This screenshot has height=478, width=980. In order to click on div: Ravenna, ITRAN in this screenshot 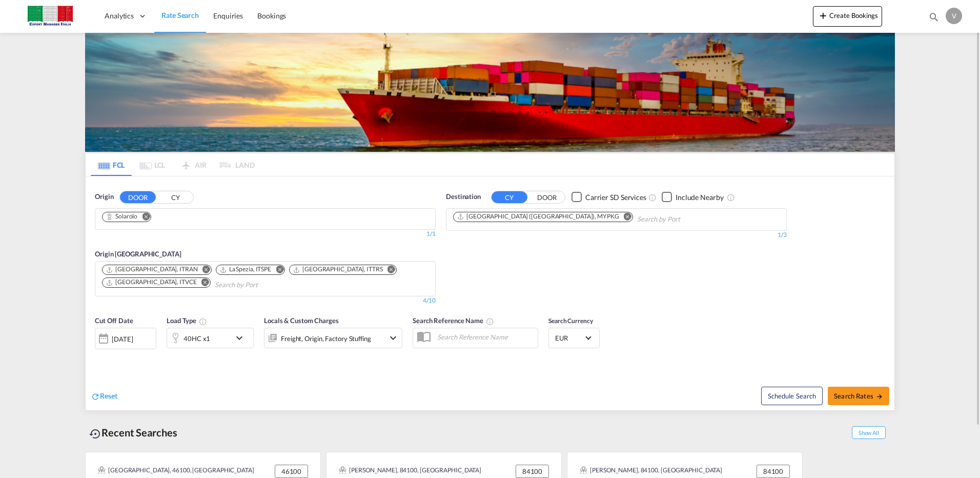, I will do `click(152, 269)`.